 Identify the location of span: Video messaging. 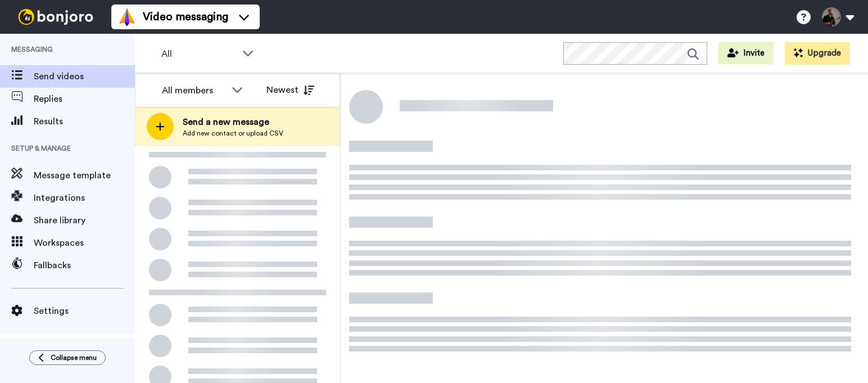
(185, 17).